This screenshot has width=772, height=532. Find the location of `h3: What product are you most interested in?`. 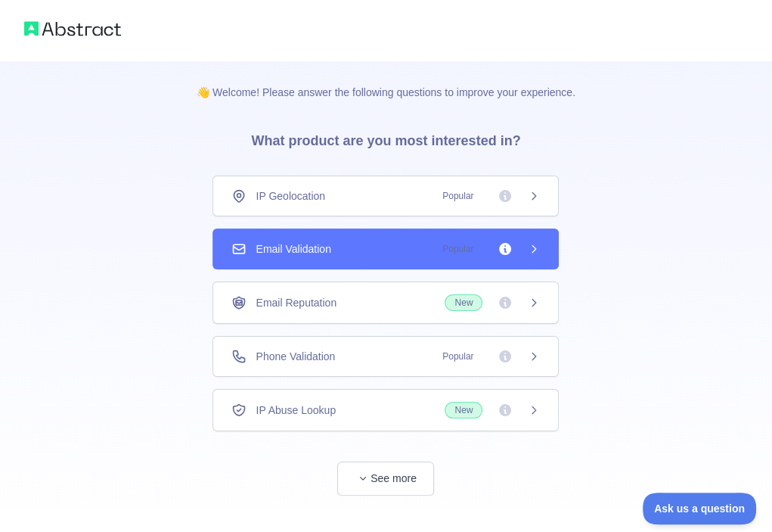

h3: What product are you most interested in? is located at coordinates (386, 138).